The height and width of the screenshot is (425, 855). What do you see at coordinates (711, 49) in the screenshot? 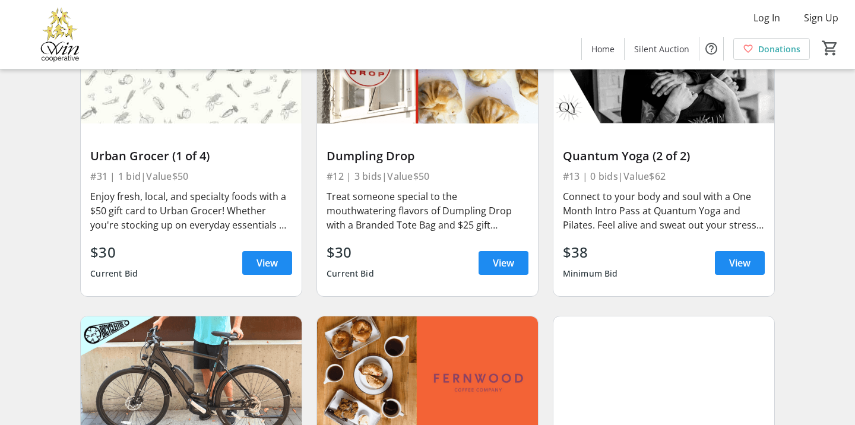
I see `button: Help` at bounding box center [711, 49].